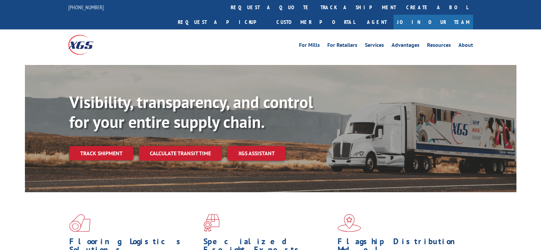 Image resolution: width=541 pixels, height=250 pixels. Describe the element at coordinates (349, 223) in the screenshot. I see `img: xgs-icon-flagship-distribution-model-red` at that location.